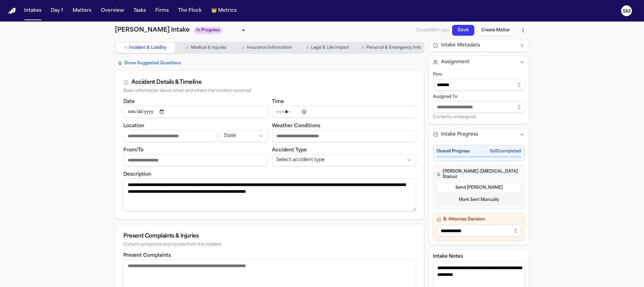  I want to click on button: Incident state, so click(243, 136).